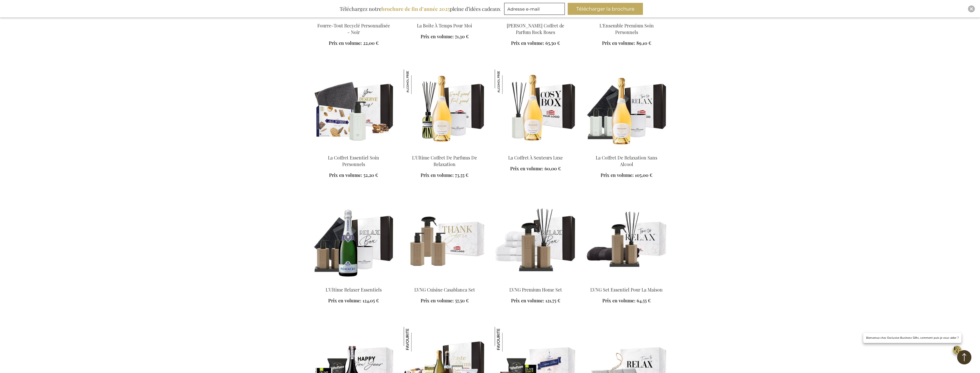 Image resolution: width=980 pixels, height=373 pixels. Describe the element at coordinates (507, 82) in the screenshot. I see `img: La Coffret À Senteurs Luxe` at that location.